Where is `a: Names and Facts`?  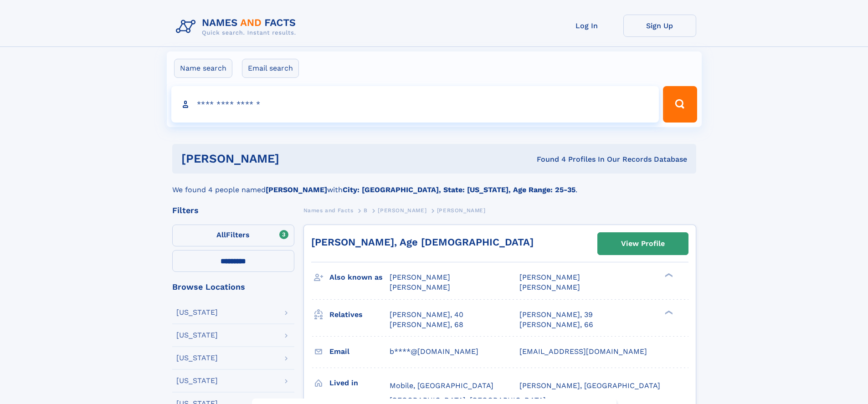 a: Names and Facts is located at coordinates (329, 210).